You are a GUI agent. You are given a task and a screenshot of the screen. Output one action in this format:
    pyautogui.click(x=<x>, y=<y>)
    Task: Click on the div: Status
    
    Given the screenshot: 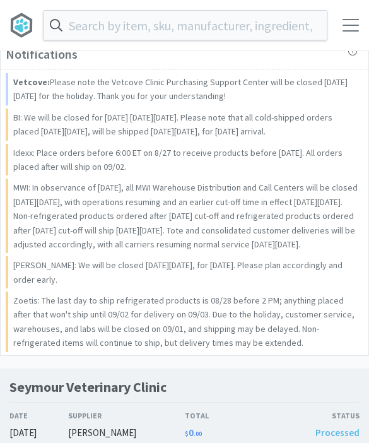 What is the action you would take?
    pyautogui.click(x=315, y=415)
    